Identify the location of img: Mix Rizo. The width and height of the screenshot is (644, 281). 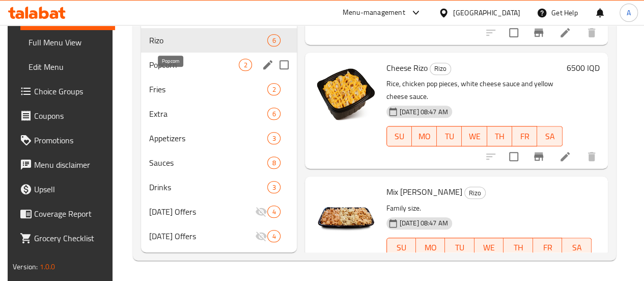
(346, 218).